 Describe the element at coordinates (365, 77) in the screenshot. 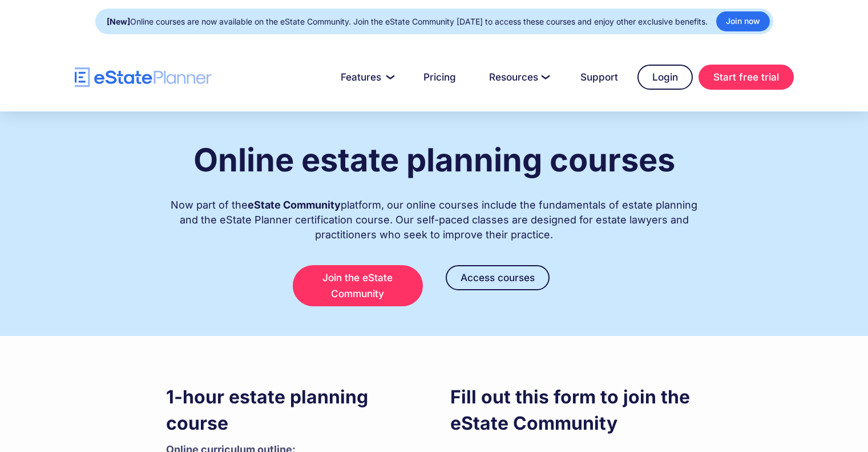

I see `a: Features` at that location.